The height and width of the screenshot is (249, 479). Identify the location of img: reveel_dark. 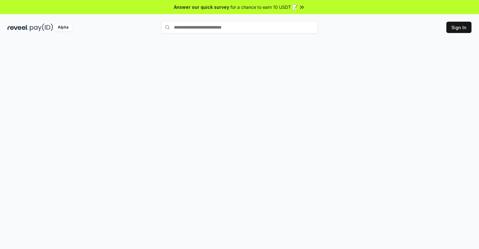
(18, 27).